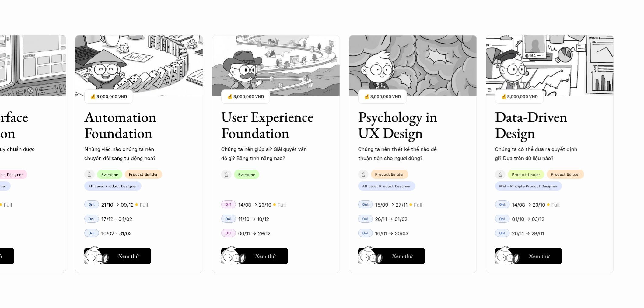 The image size is (644, 308). What do you see at coordinates (254, 233) in the screenshot?
I see `p: 06/11 -> 29/12` at bounding box center [254, 233].